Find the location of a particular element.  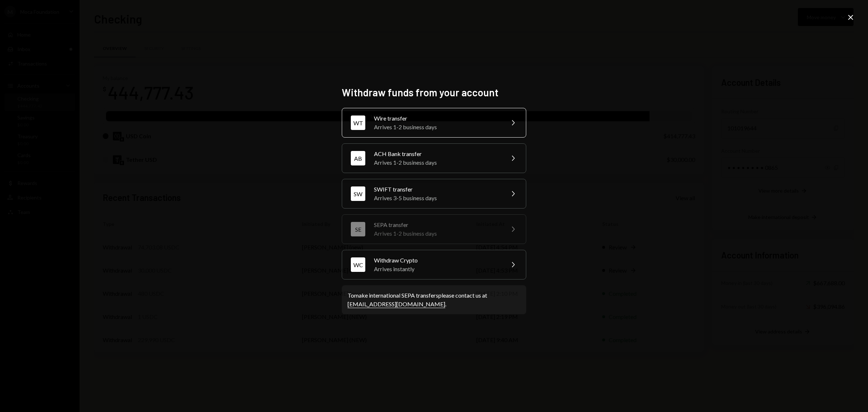

div: AB is located at coordinates (358, 159).